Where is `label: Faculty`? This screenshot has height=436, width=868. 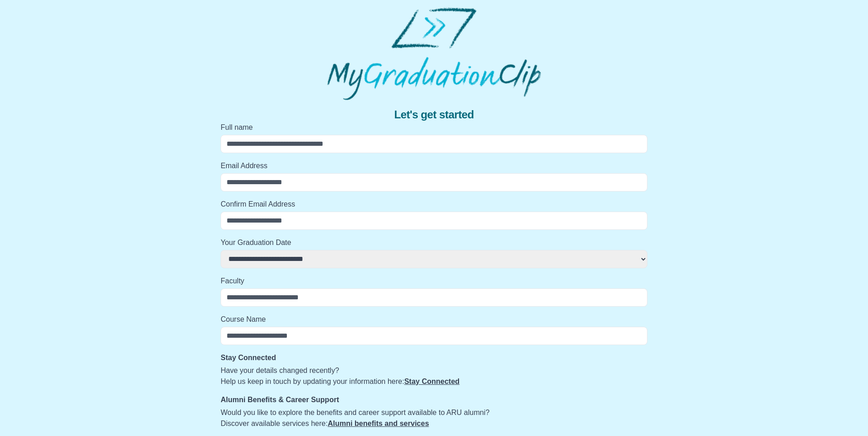
label: Faculty is located at coordinates (434, 281).